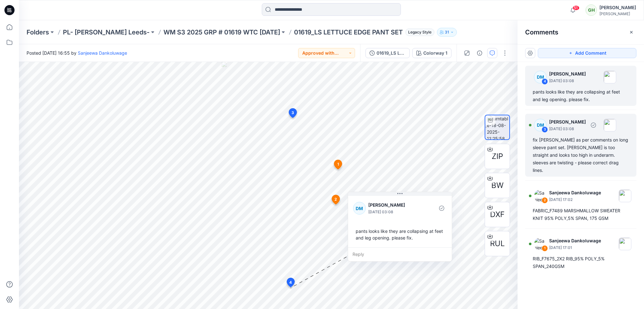 The width and height of the screenshot is (644, 309). Describe the element at coordinates (447, 32) in the screenshot. I see `p: 31` at that location.